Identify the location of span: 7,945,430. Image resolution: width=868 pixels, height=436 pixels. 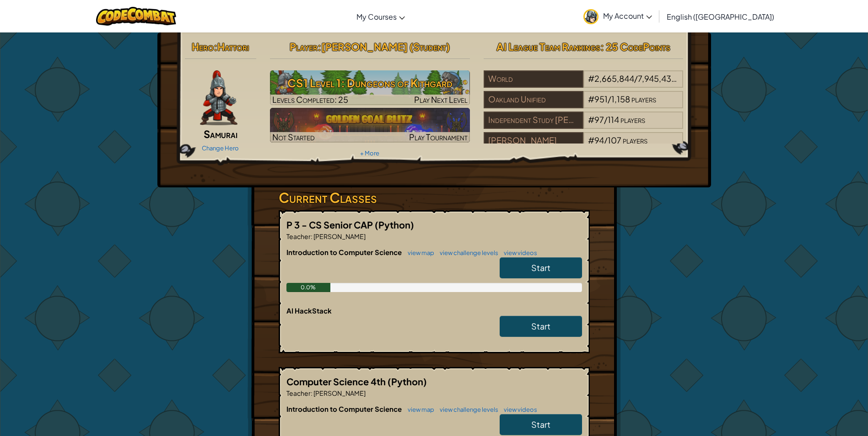
(657, 78).